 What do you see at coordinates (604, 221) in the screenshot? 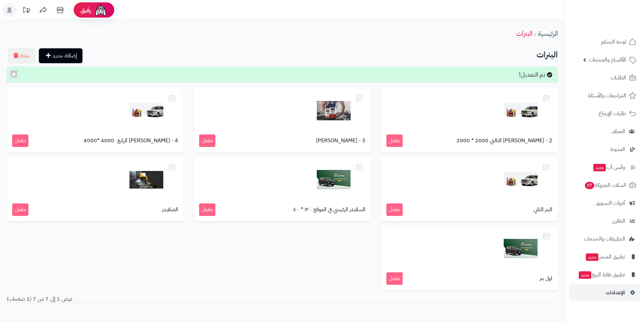
I see `a: التقارير` at bounding box center [604, 221].